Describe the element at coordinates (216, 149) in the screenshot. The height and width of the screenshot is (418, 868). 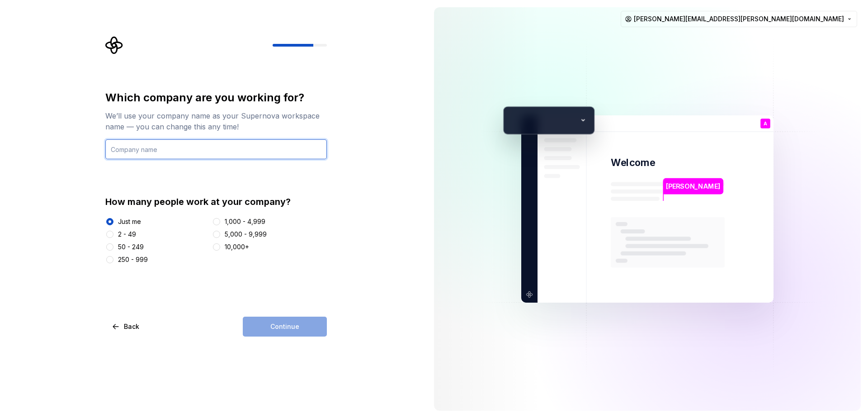
I see `input: Company name` at that location.